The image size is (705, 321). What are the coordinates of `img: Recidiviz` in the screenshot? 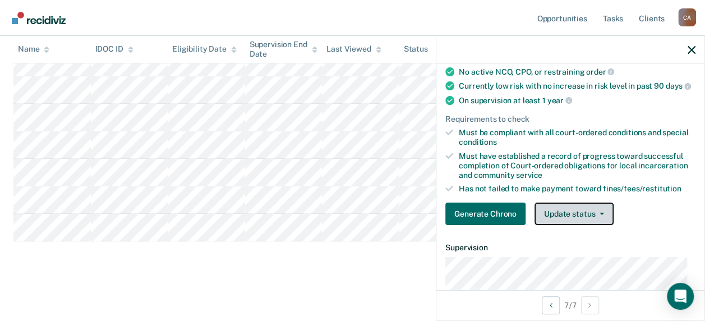 It's located at (39, 18).